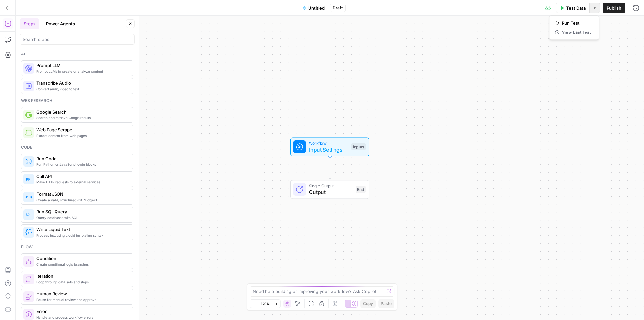 The image size is (644, 320). I want to click on span: Transcribe Audio, so click(82, 83).